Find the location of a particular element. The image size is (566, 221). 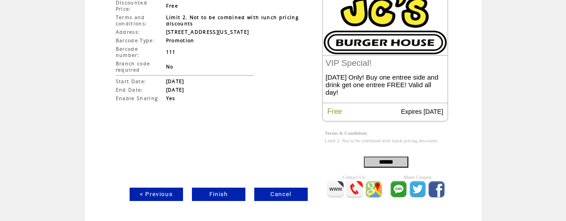

span: Barcode number: is located at coordinates (127, 52).